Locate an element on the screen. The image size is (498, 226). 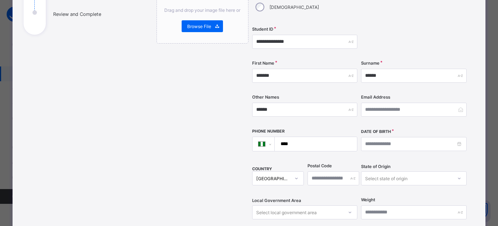
label: Phone Number is located at coordinates (268, 131).